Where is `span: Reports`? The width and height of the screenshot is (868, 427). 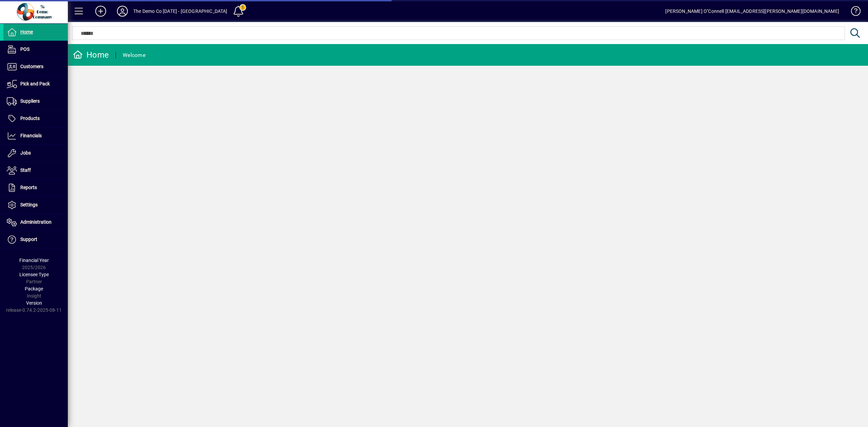
span: Reports is located at coordinates (29, 187).